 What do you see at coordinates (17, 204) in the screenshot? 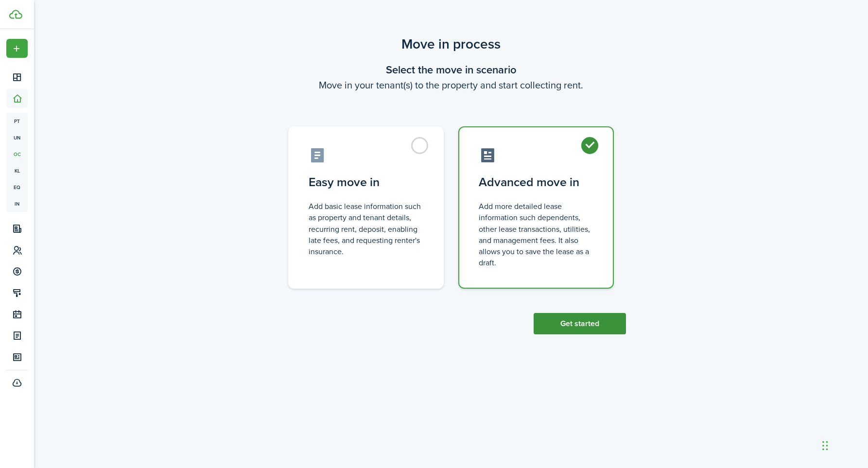
I see `span: in` at bounding box center [17, 204].